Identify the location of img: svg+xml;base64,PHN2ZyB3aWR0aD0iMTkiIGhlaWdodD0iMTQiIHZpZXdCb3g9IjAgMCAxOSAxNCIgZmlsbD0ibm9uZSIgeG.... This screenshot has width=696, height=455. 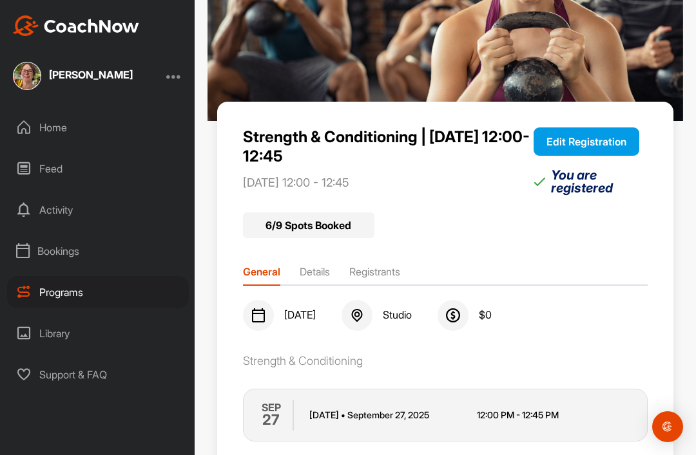
(539, 182).